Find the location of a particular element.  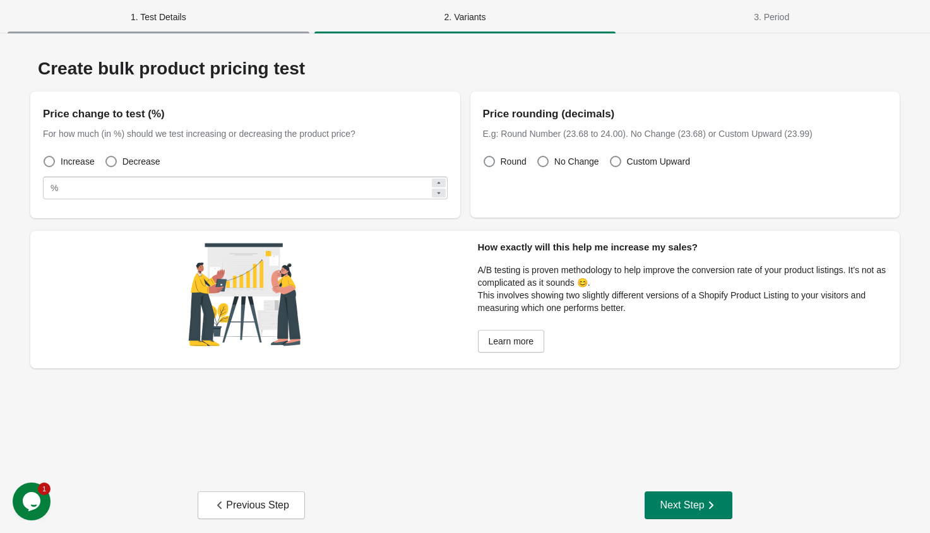

span: Decrease is located at coordinates (141, 162).